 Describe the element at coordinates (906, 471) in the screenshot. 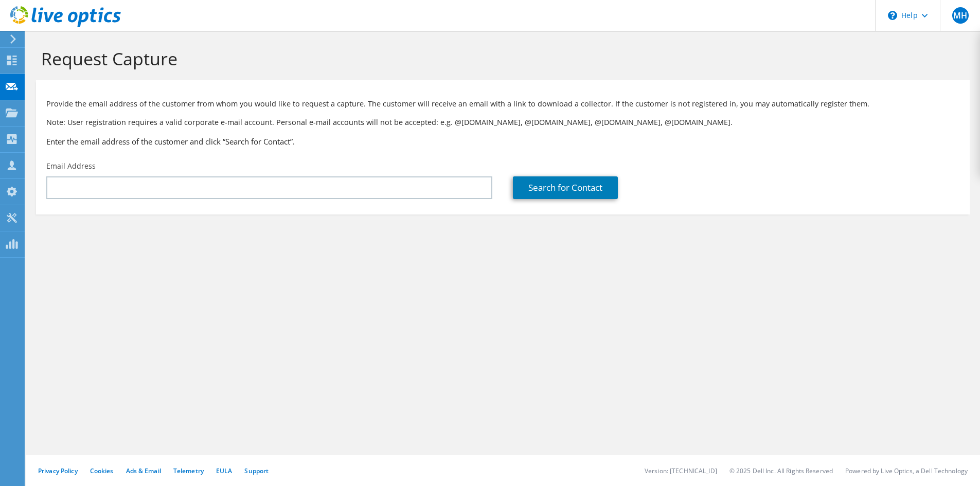

I see `li: Powered by Live Optics, a Dell Technology` at that location.